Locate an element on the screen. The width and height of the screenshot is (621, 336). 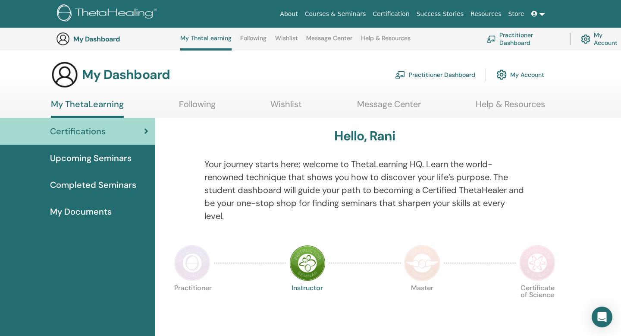
a: Courses & Seminars is located at coordinates (336, 14).